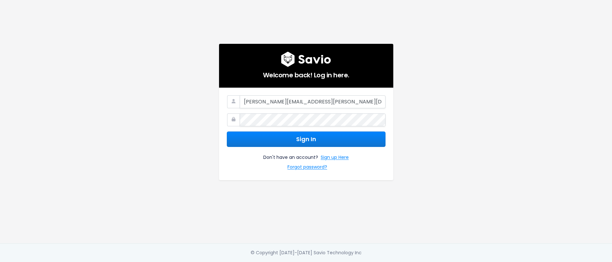  What do you see at coordinates (306, 139) in the screenshot?
I see `button: Sign In` at bounding box center [306, 139].